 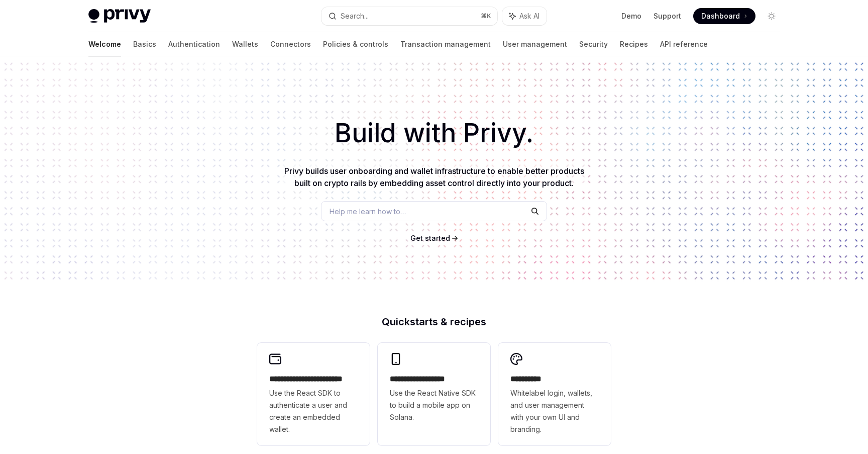 I want to click on span: Use the React SDK to authenticate a user and create an embedded wallet., so click(x=313, y=411).